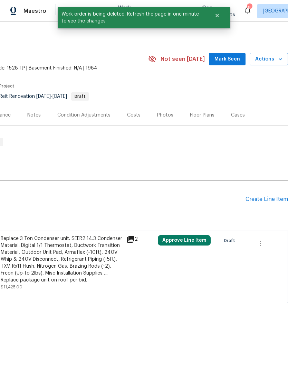  I want to click on div: 9, so click(250, 8).